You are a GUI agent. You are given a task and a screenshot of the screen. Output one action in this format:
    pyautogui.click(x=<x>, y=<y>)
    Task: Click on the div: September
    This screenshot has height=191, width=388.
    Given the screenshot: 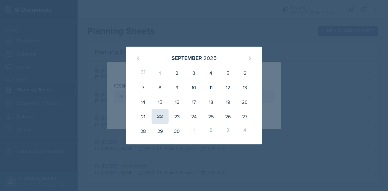 What is the action you would take?
    pyautogui.click(x=187, y=58)
    